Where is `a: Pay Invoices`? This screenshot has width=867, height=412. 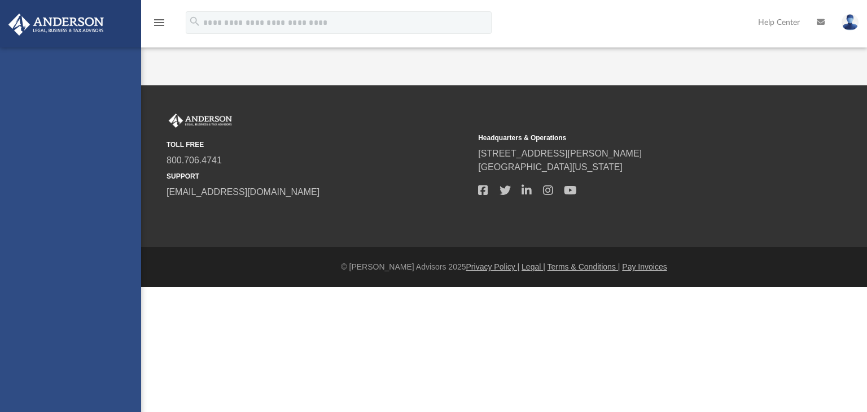 a: Pay Invoices is located at coordinates (644, 267).